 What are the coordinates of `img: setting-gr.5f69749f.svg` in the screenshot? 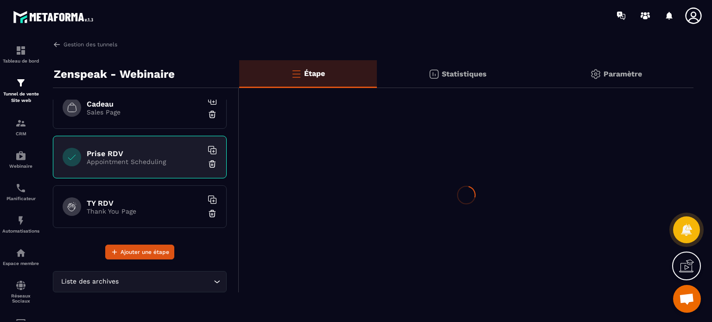 It's located at (595, 74).